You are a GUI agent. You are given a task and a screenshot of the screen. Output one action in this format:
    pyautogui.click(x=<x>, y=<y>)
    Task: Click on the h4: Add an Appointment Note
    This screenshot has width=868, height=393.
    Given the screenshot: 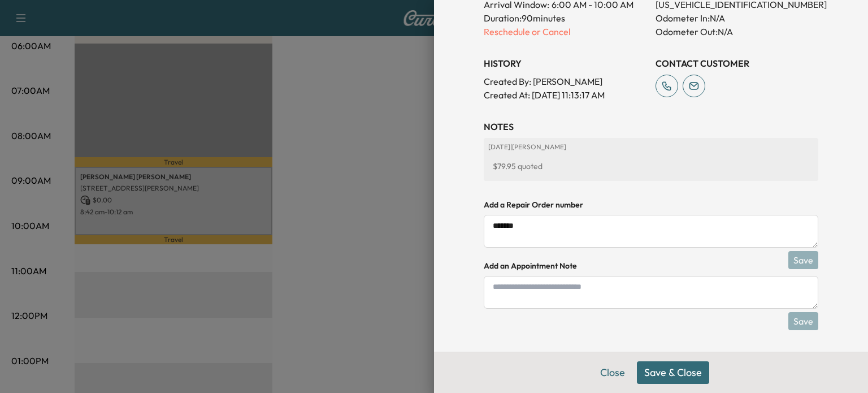 What is the action you would take?
    pyautogui.click(x=651, y=266)
    